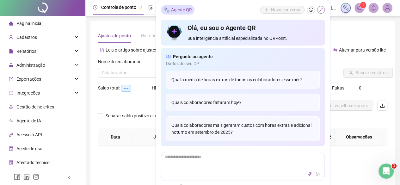  What do you see at coordinates (139, 116) in the screenshot?
I see `span: Separar saldo positivo e negativo?` at bounding box center [139, 116].